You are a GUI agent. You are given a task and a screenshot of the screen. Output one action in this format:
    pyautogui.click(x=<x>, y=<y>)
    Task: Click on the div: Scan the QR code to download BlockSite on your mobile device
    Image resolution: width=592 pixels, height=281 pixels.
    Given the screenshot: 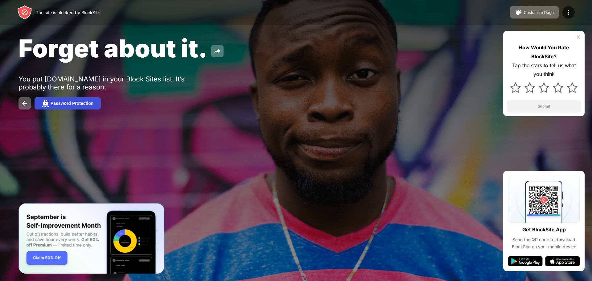 What is the action you would take?
    pyautogui.click(x=544, y=243)
    